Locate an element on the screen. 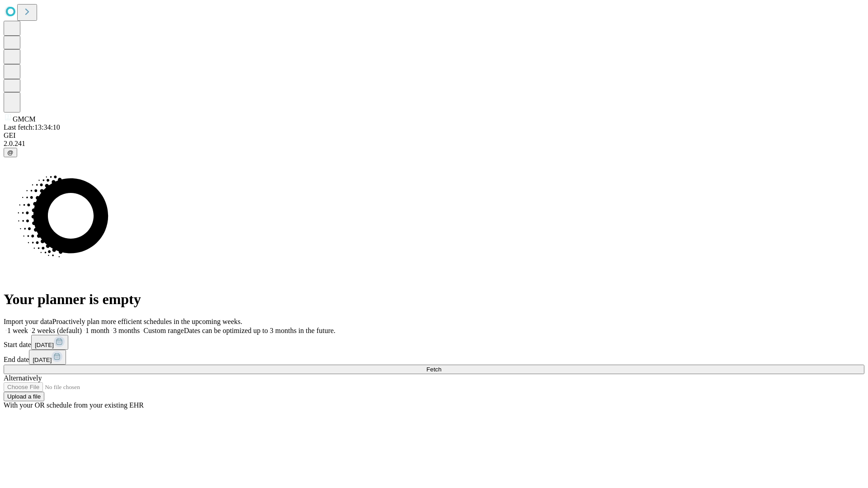 The width and height of the screenshot is (868, 488). span: Alternatively is located at coordinates (23, 378).